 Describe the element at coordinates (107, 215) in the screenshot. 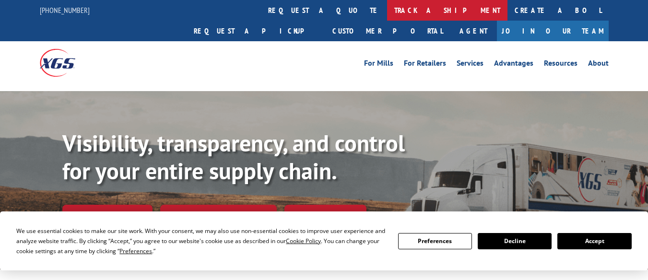

I see `a: Track shipment` at that location.